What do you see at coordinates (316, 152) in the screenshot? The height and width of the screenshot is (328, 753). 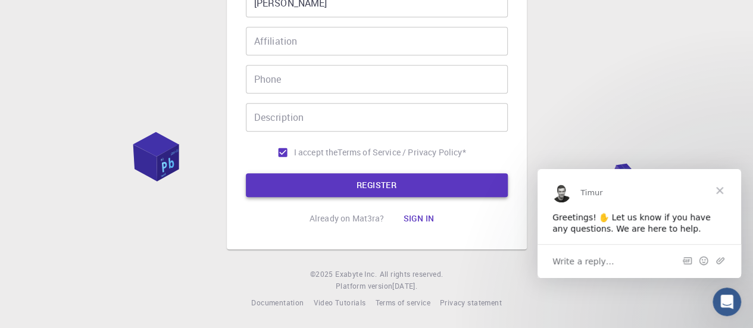 I see `span: I accept the` at bounding box center [316, 152].